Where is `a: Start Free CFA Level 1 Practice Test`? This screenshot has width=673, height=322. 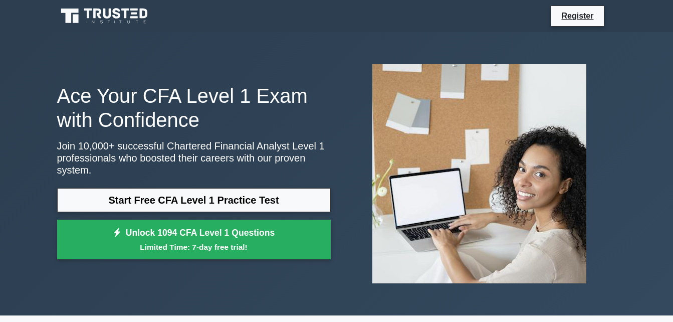 a: Start Free CFA Level 1 Practice Test is located at coordinates (194, 200).